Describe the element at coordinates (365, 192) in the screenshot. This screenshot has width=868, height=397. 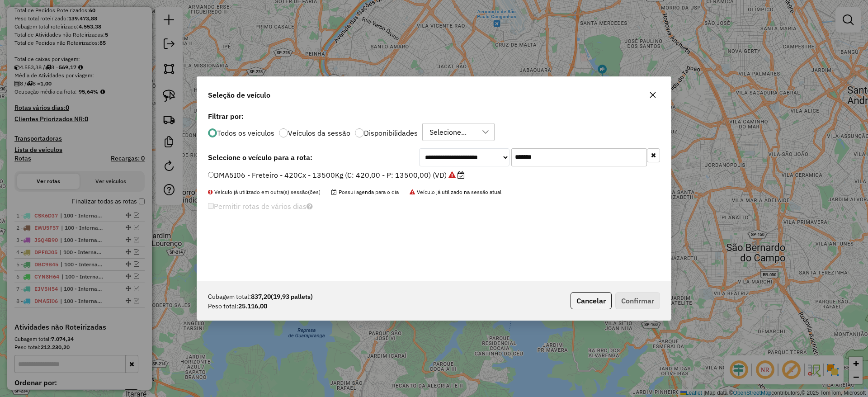
I see `span: Possui agenda para o dia` at that location.